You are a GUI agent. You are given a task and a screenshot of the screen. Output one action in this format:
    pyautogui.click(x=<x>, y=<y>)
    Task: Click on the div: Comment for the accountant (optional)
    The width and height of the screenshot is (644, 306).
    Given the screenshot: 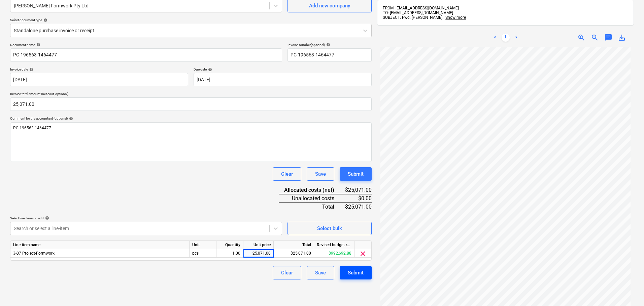 What is the action you would take?
    pyautogui.click(x=191, y=118)
    